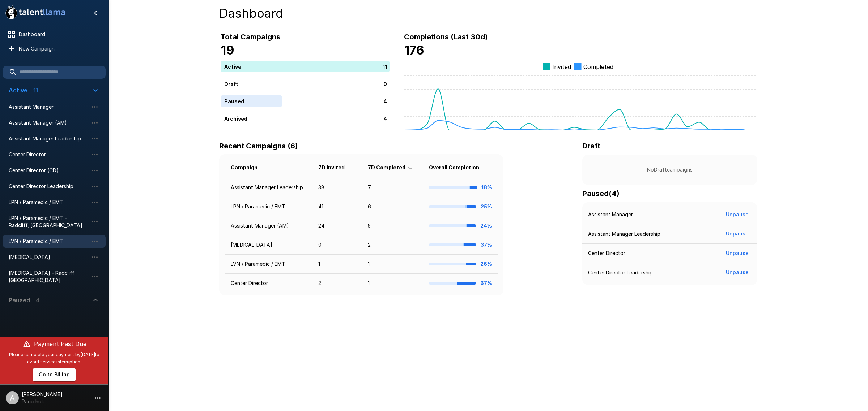 This screenshot has width=868, height=411. Describe the element at coordinates (393, 188) in the screenshot. I see `td: 7` at that location.